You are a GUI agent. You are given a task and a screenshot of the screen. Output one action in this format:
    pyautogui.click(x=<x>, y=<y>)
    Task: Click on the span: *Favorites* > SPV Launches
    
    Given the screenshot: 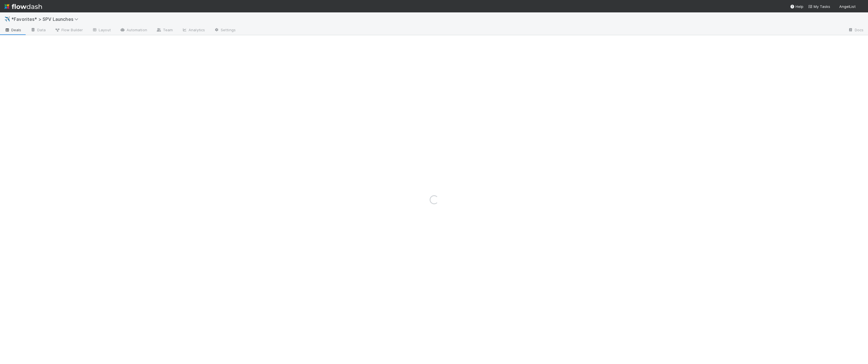 What is the action you would take?
    pyautogui.click(x=46, y=19)
    